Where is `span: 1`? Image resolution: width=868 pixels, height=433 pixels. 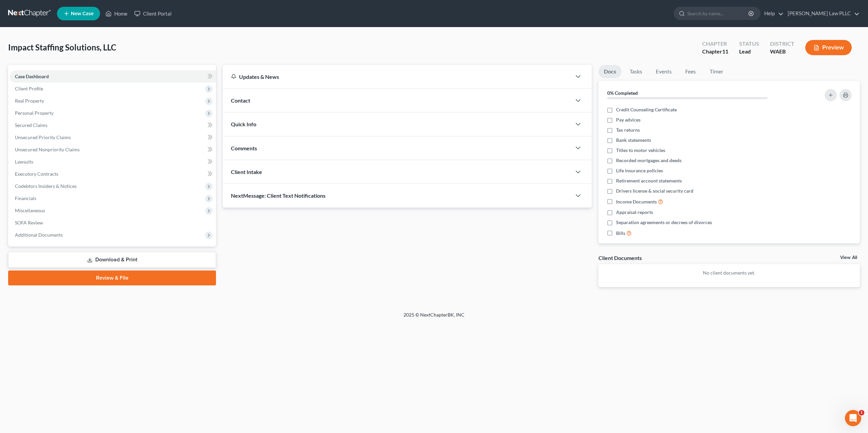
span: 1 is located at coordinates (861, 413).